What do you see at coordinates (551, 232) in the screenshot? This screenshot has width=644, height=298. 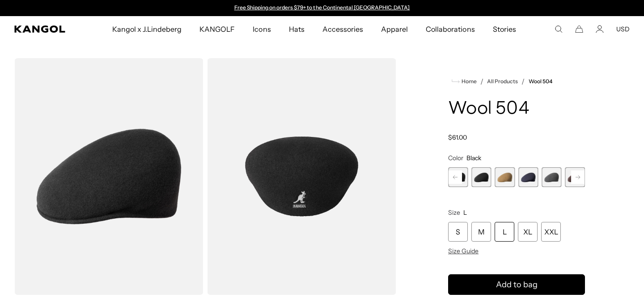 I see `div: XXL` at bounding box center [551, 232].